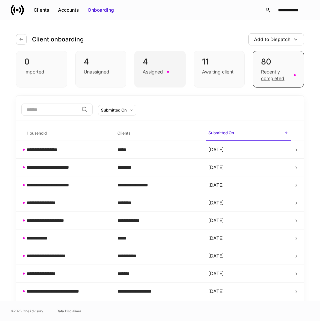 This screenshot has width=320, height=321. What do you see at coordinates (34, 72) in the screenshot?
I see `div: Imported` at bounding box center [34, 72].